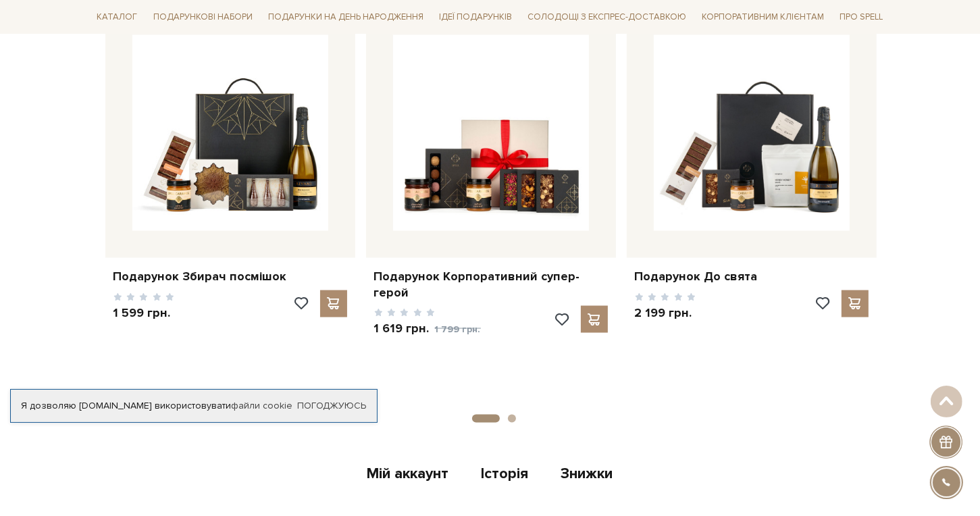 The width and height of the screenshot is (980, 516). I want to click on a: Погоджуюсь, so click(332, 405).